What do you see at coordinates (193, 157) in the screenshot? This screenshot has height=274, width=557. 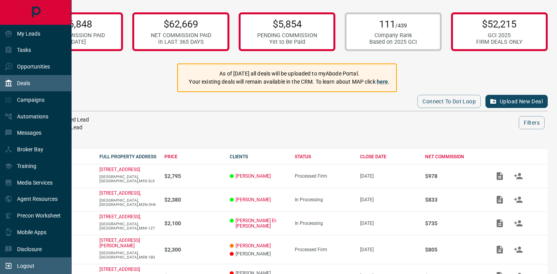 I see `div: PRICE` at bounding box center [193, 157].